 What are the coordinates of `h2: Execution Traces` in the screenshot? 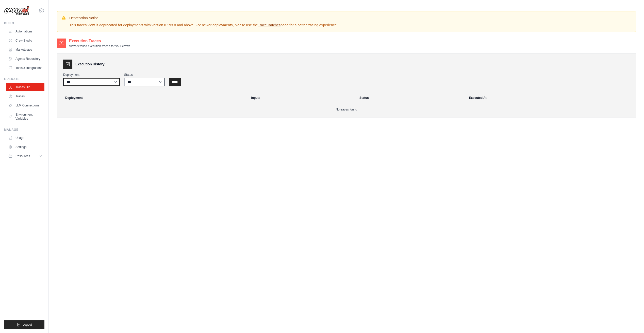 It's located at (99, 41).